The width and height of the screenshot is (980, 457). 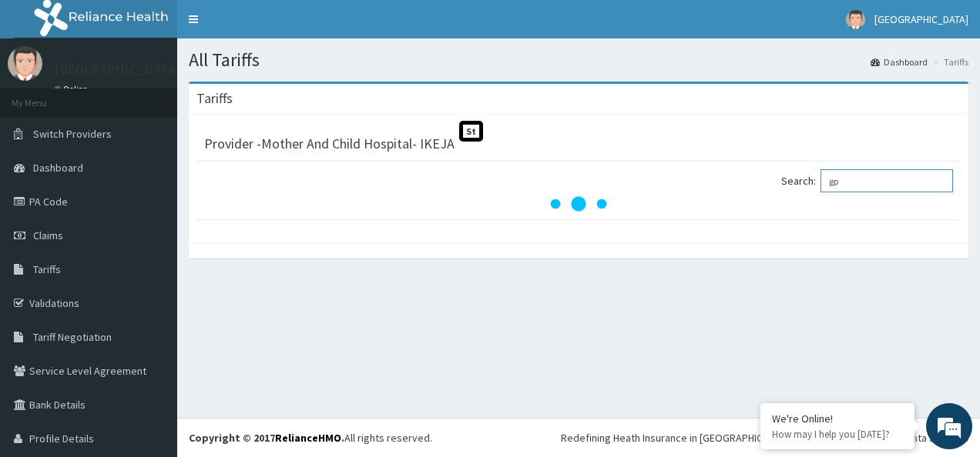 I want to click on a: Dashboard, so click(x=899, y=62).